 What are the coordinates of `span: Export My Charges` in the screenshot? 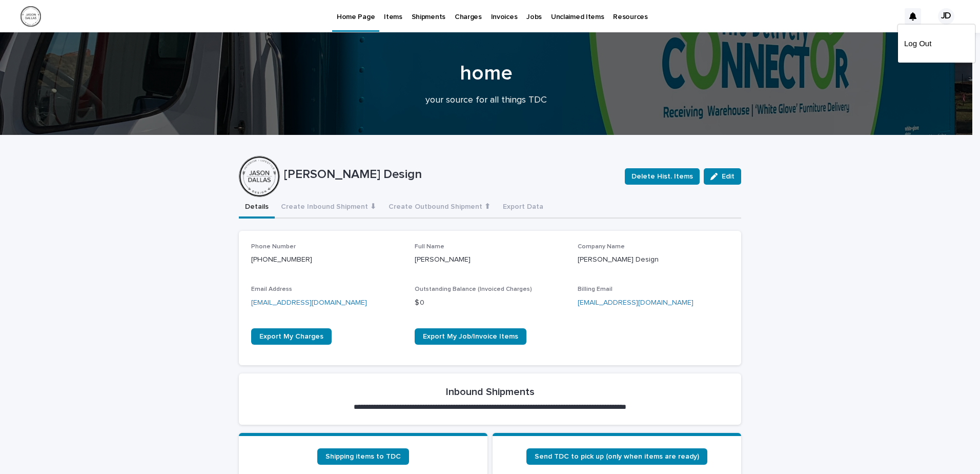 It's located at (291, 337).